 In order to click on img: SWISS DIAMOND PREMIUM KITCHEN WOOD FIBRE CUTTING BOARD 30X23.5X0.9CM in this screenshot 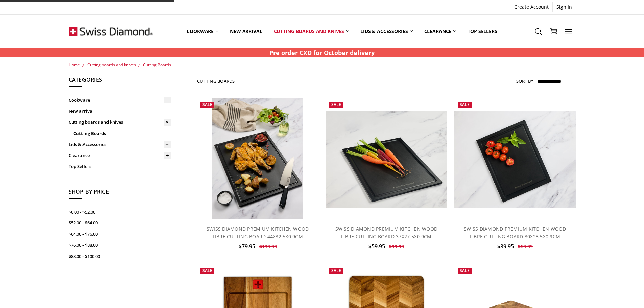, I will do `click(515, 159)`.